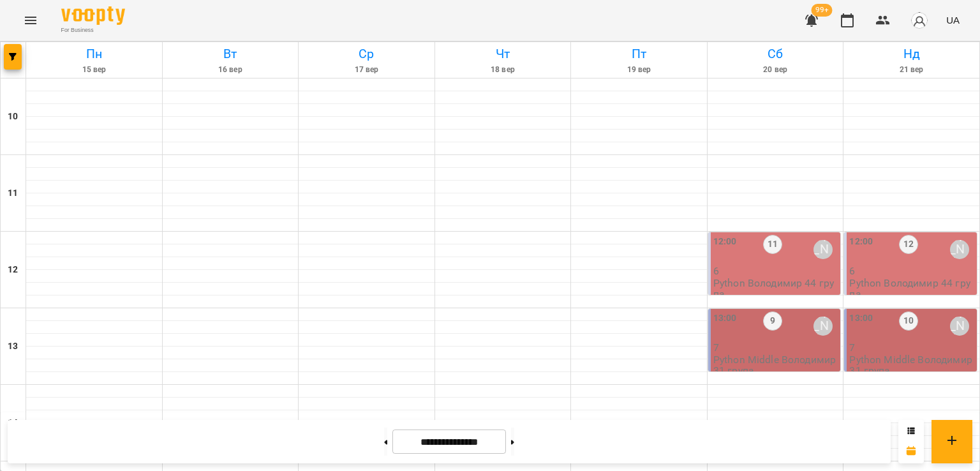  Describe the element at coordinates (13, 117) in the screenshot. I see `h6: 10` at that location.